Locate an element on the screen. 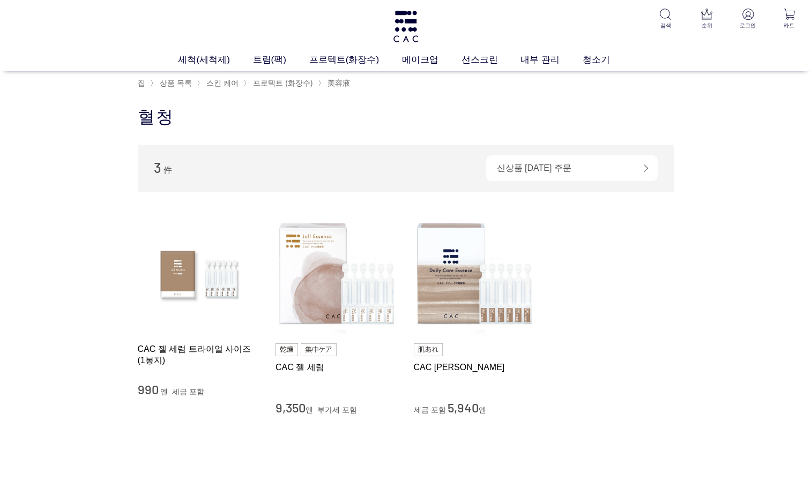 This screenshot has width=811, height=481. a: 순위 is located at coordinates (707, 19).